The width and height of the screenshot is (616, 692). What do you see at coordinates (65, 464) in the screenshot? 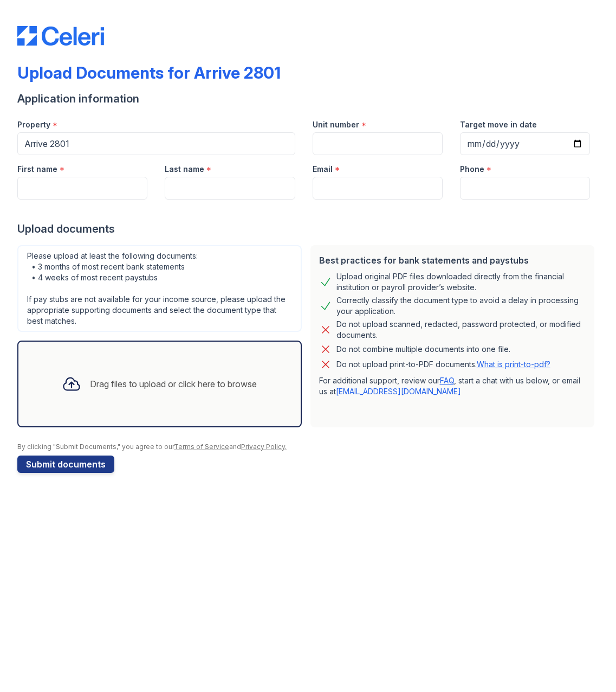
I see `button: Submit documents` at bounding box center [65, 464].